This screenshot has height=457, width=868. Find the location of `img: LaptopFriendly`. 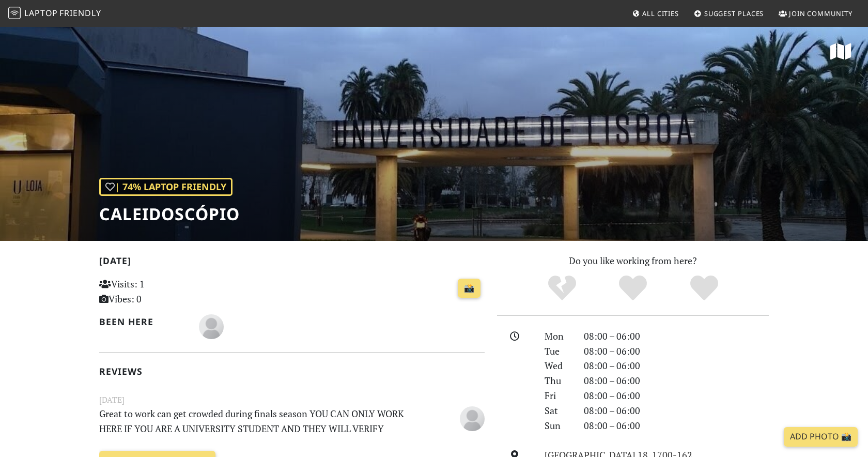

img: LaptopFriendly is located at coordinates (14, 13).